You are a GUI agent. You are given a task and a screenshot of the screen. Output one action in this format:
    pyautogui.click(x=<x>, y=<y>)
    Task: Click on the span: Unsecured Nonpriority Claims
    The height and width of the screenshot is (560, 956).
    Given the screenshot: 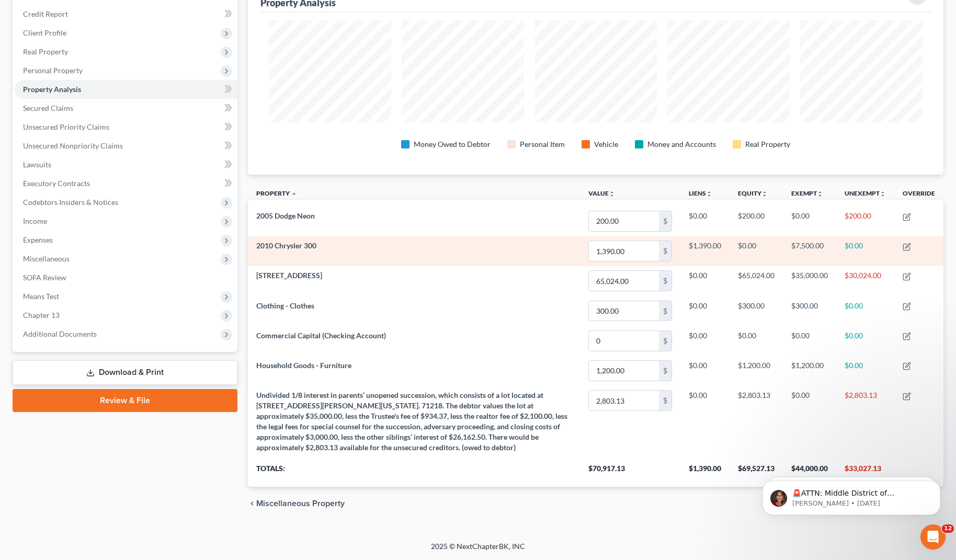 What is the action you would take?
    pyautogui.click(x=73, y=146)
    